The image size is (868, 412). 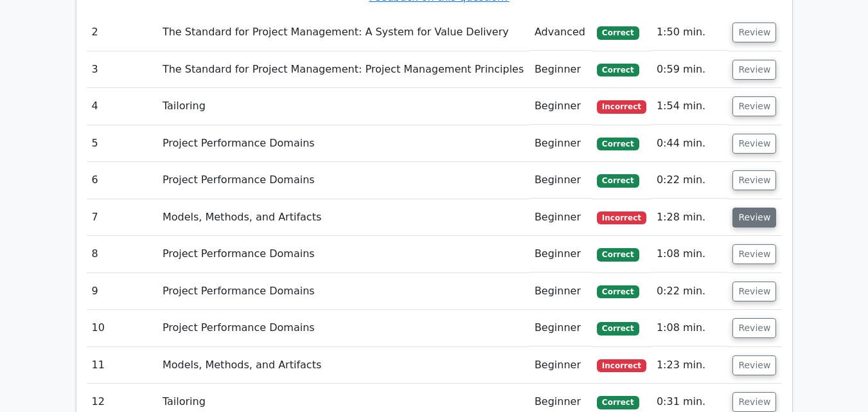 I want to click on td: The Standard for Project Management: Project Management Principles, so click(x=343, y=69).